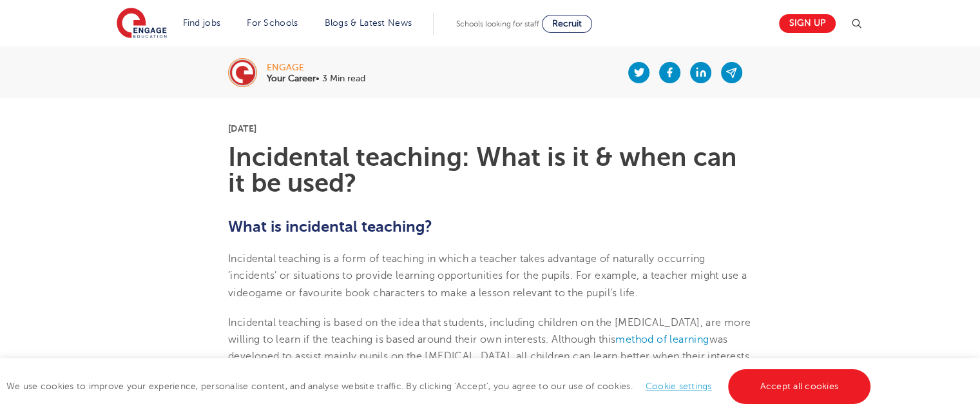 The image size is (980, 415). I want to click on p: • 3 Min read, so click(316, 79).